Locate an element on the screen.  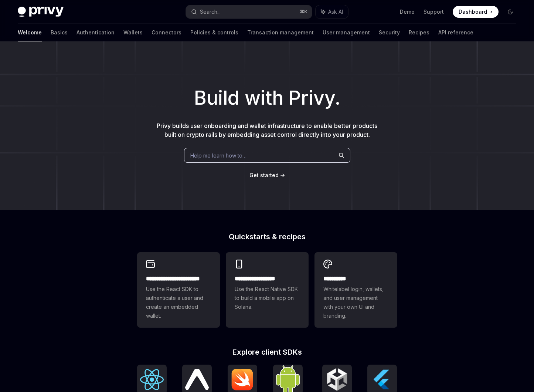
a: Basics is located at coordinates (59, 33).